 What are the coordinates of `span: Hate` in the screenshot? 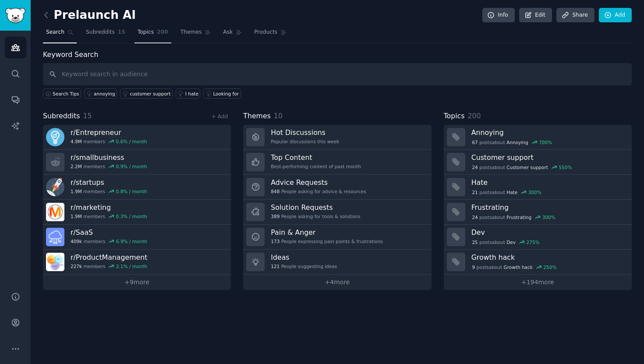 It's located at (511, 192).